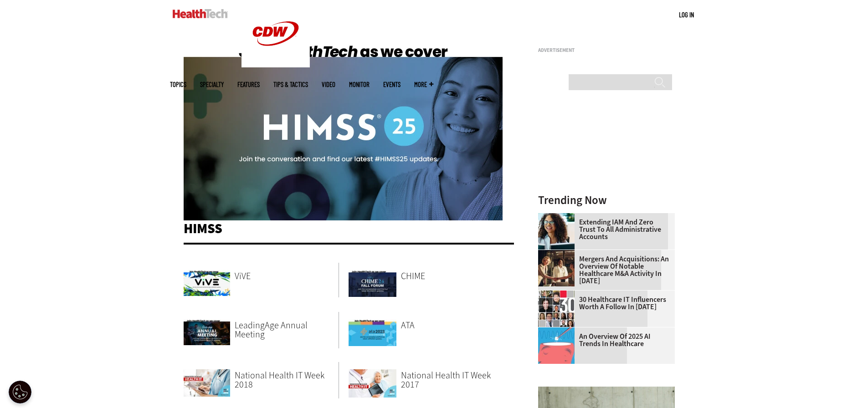  What do you see at coordinates (178, 84) in the screenshot?
I see `span: Topics` at bounding box center [178, 84].